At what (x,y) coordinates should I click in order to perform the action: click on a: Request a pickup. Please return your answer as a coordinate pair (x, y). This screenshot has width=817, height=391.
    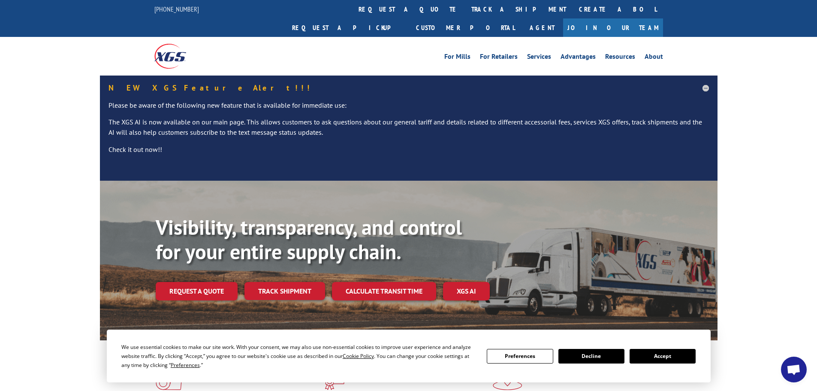
    Looking at the image, I should click on (347, 27).